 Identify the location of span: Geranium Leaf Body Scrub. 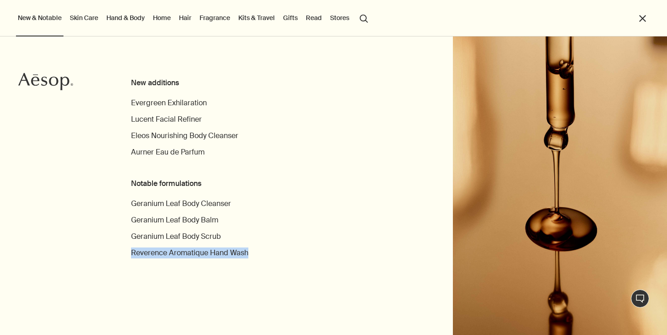
(176, 236).